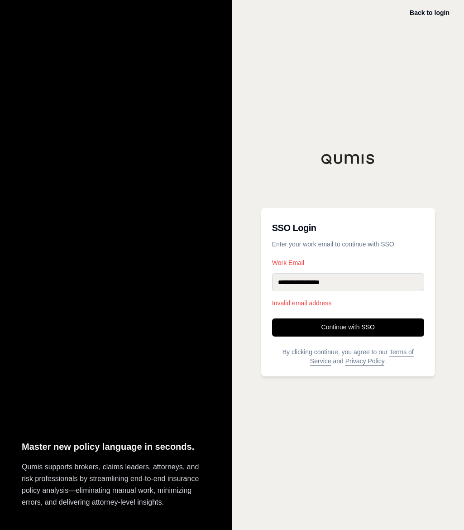 The width and height of the screenshot is (464, 530). Describe the element at coordinates (348, 244) in the screenshot. I see `p: Enter your work email to continue with SSO` at that location.